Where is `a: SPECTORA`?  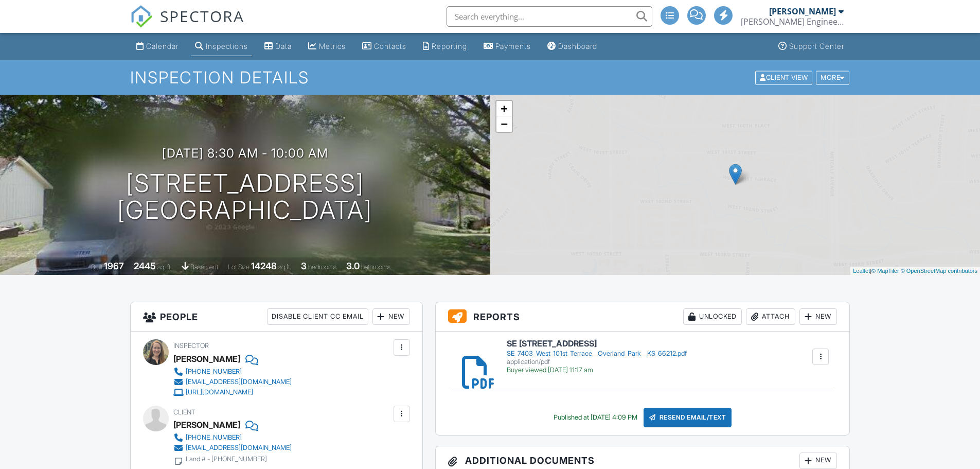
a: SPECTORA is located at coordinates (187, 24).